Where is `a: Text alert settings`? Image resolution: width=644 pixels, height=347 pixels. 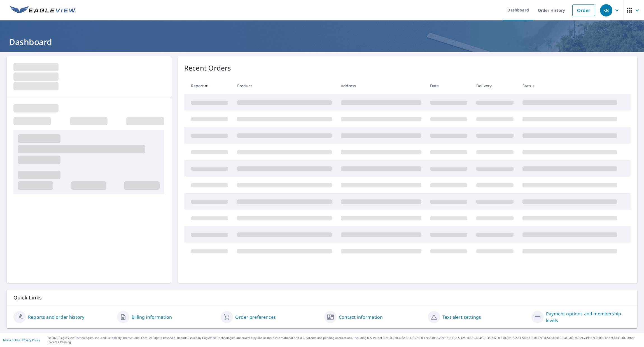
a: Text alert settings is located at coordinates (462, 317).